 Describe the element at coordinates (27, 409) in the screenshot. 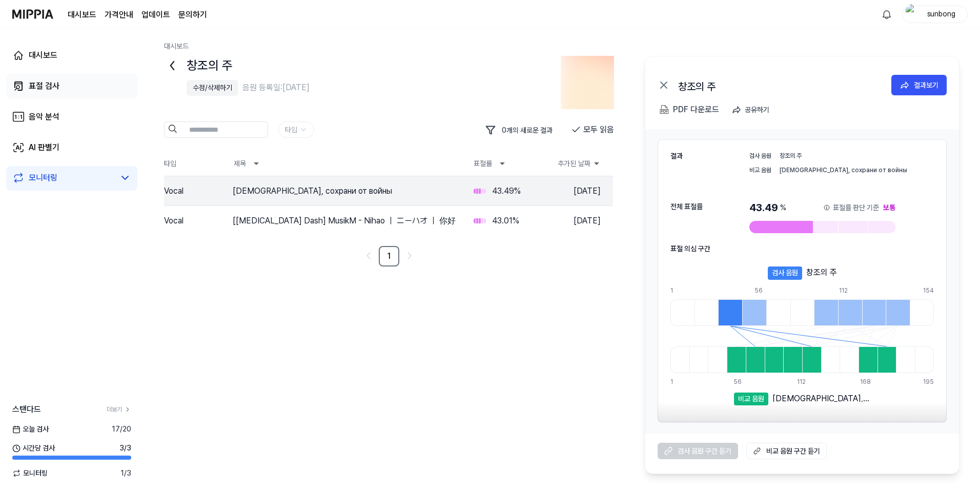

I see `span: 스탠다드` at that location.